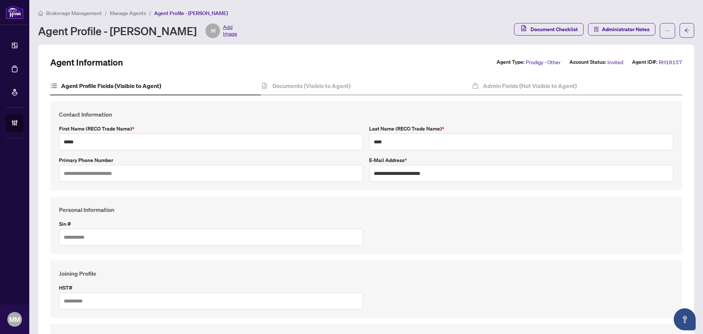 This screenshot has height=334, width=703. What do you see at coordinates (622, 29) in the screenshot?
I see `button: Administrator Notes` at bounding box center [622, 29].